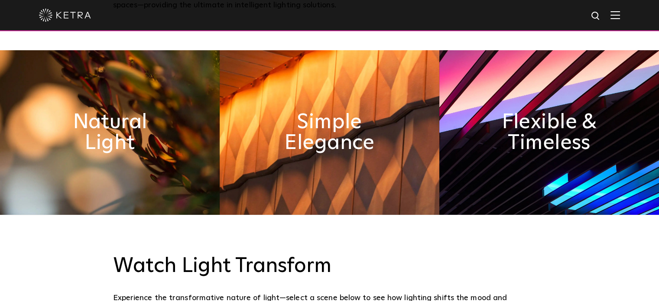 The image size is (659, 301). What do you see at coordinates (329, 133) in the screenshot?
I see `img: simple_elegance` at bounding box center [329, 133].